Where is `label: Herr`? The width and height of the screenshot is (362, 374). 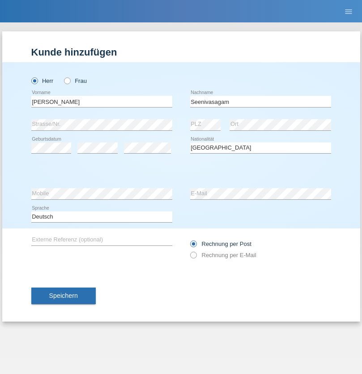 label: Herr is located at coordinates (43, 81).